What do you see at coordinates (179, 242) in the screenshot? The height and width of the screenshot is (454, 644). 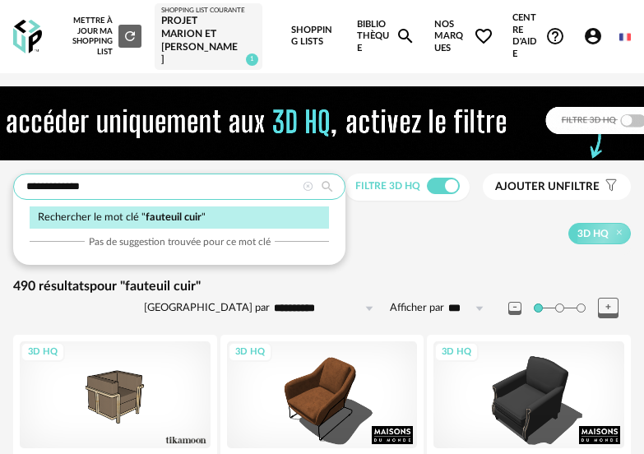 I see `span: Pas de suggestion trouvée pour ce mot clé` at bounding box center [179, 242].